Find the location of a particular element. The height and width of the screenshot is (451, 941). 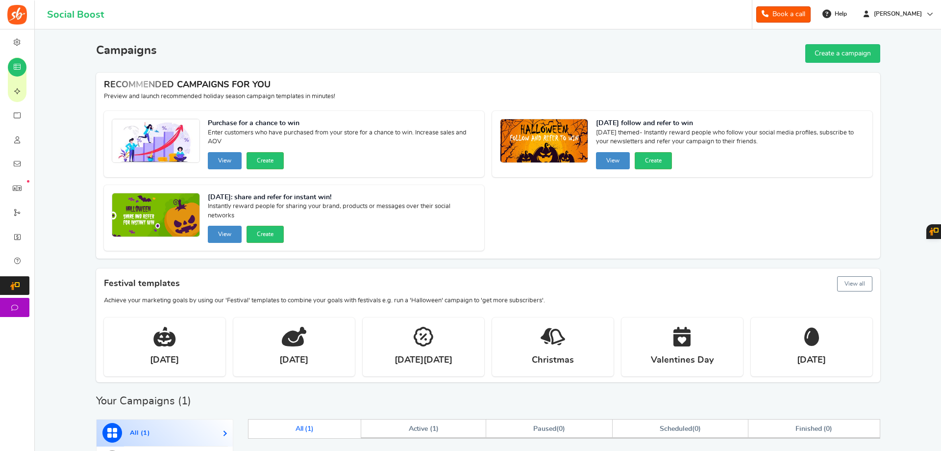

span: Scheduled is located at coordinates (676, 429).